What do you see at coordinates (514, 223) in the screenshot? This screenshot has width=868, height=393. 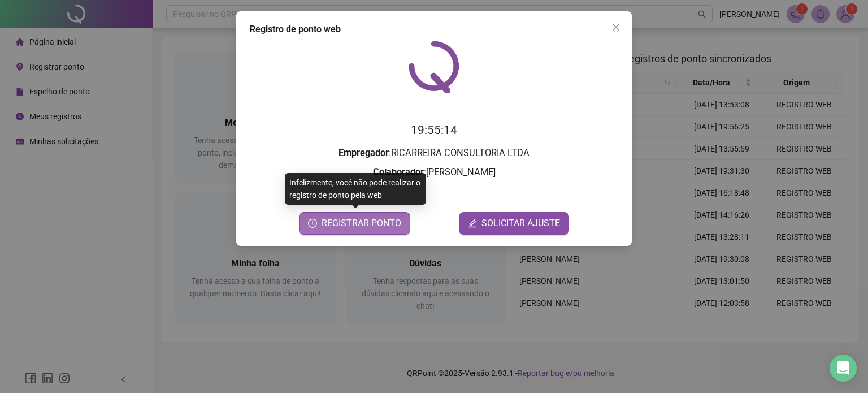 I see `button: editSOLICITAR AJUSTE` at bounding box center [514, 223].